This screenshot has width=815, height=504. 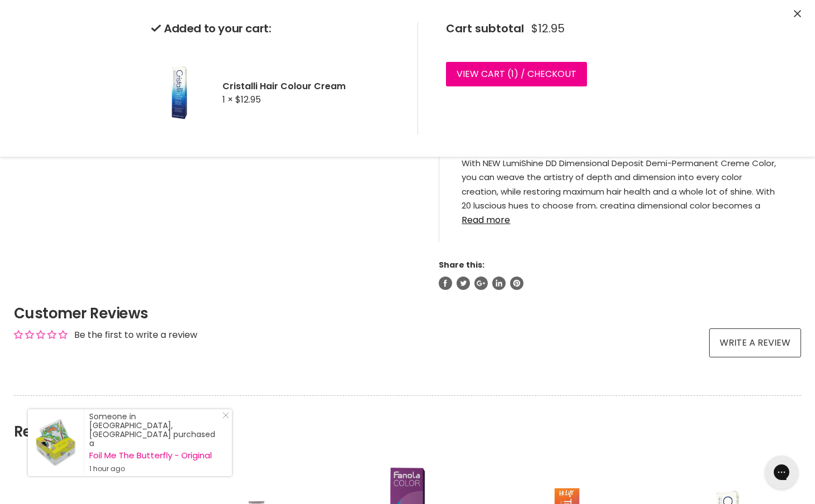 I want to click on h2: Related products, so click(x=408, y=418).